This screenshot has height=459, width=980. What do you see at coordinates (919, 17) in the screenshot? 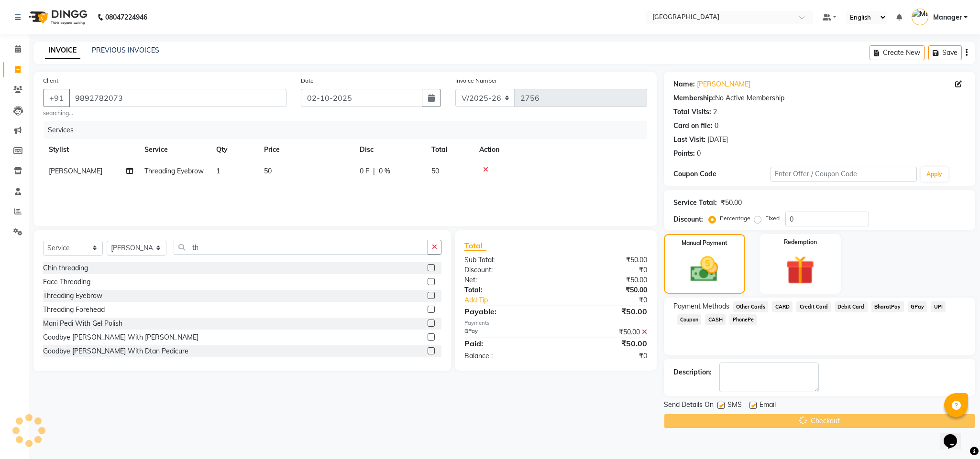
I see `img: Manager` at bounding box center [919, 17].